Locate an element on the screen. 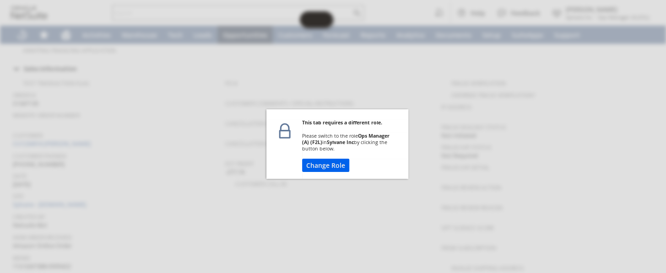  span: Oracle Guided Learning Widget. To move around, please hold and drag is located at coordinates (325, 20).